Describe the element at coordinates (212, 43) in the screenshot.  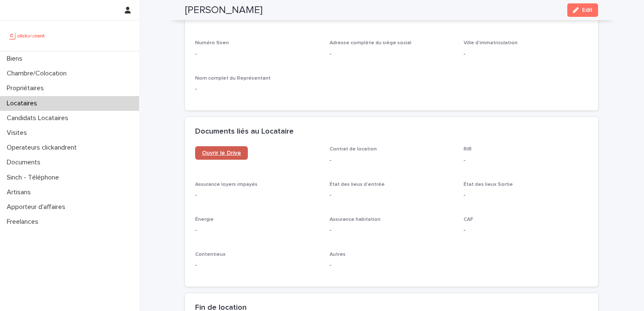
I see `span: Numéro Siren` at that location.